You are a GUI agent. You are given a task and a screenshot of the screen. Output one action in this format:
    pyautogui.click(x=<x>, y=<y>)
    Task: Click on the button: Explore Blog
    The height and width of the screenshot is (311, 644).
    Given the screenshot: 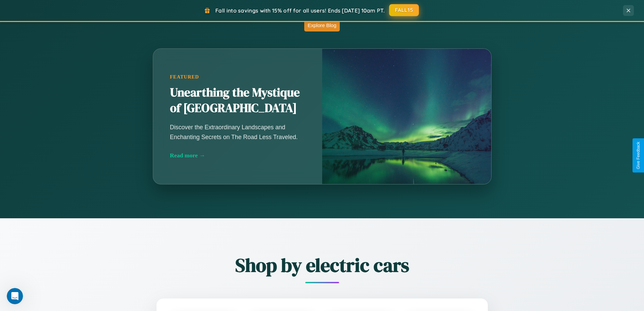 What is the action you would take?
    pyautogui.click(x=322, y=25)
    